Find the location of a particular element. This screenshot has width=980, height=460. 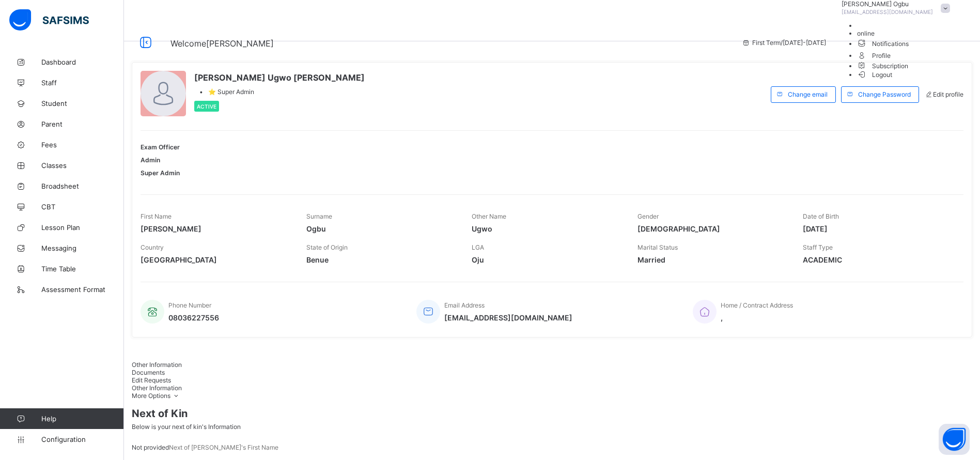

span: ACADEMIC is located at coordinates (878, 259).